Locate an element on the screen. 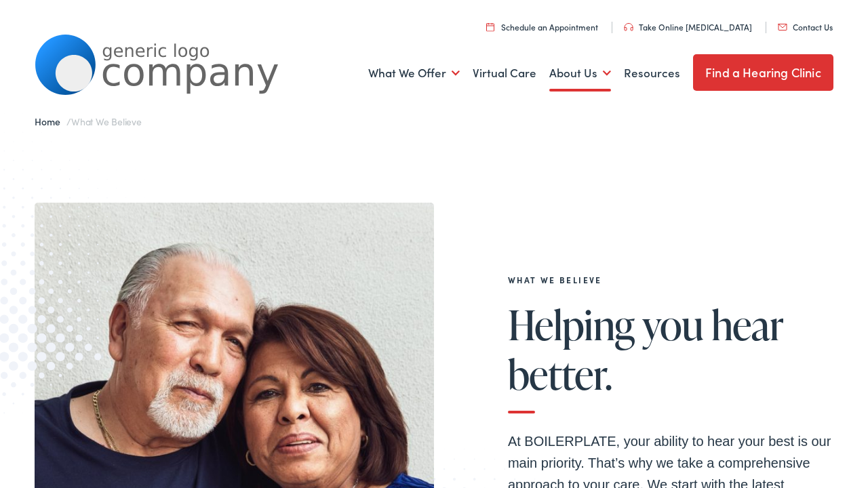 This screenshot has width=868, height=488. span: hear is located at coordinates (747, 324).